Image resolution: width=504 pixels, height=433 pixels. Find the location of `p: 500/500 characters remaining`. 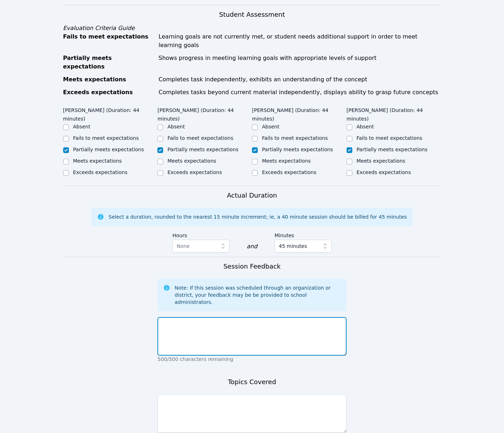

p: 500/500 characters remaining is located at coordinates (252, 359).